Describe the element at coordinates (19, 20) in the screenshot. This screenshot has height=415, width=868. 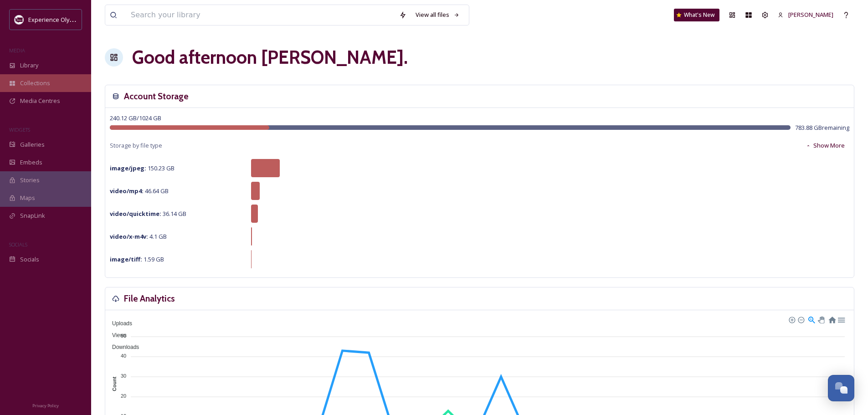
I see `img: download.jpeg` at that location.